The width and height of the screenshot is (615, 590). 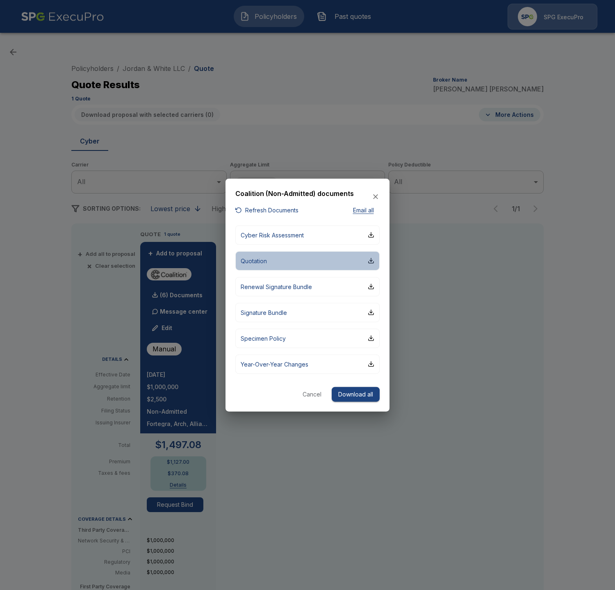 What do you see at coordinates (308, 235) in the screenshot?
I see `button: Cyber Risk Assessment` at bounding box center [308, 235].